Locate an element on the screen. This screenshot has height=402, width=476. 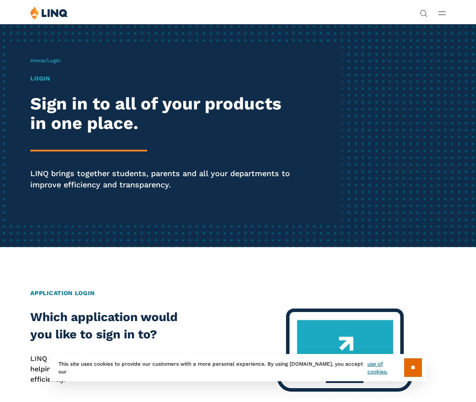
h2: Application Login is located at coordinates (238, 293).